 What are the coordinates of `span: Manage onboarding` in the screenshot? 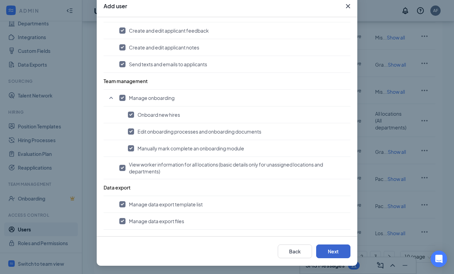 It's located at (152, 98).